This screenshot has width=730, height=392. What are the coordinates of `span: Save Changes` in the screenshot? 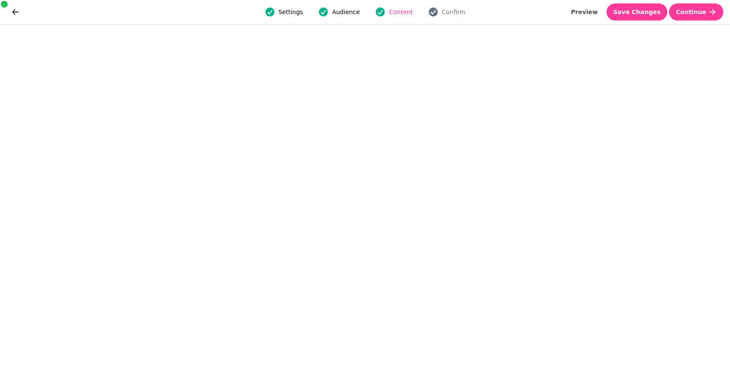 It's located at (637, 12).